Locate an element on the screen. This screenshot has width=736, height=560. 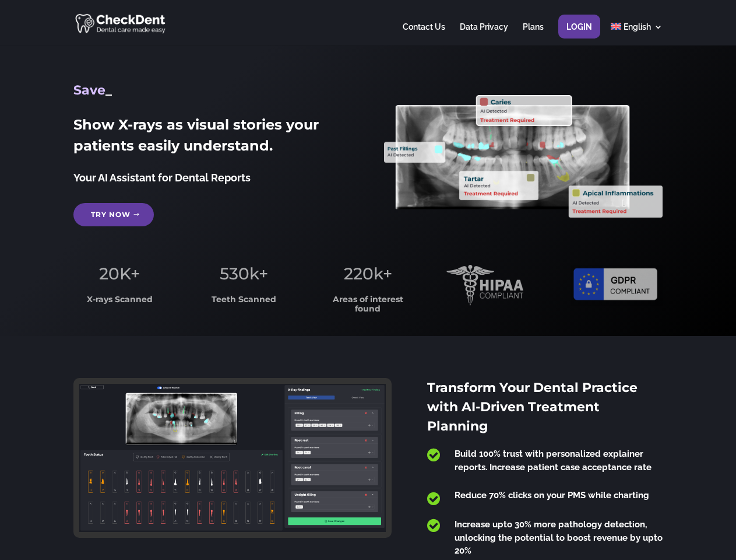
span: English is located at coordinates (637, 27).